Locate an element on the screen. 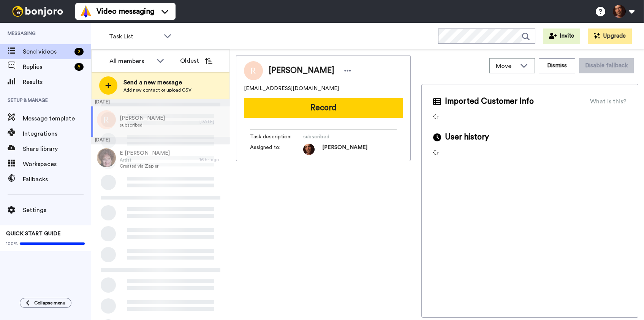 The width and height of the screenshot is (644, 320). div: All members is located at coordinates (131, 61).